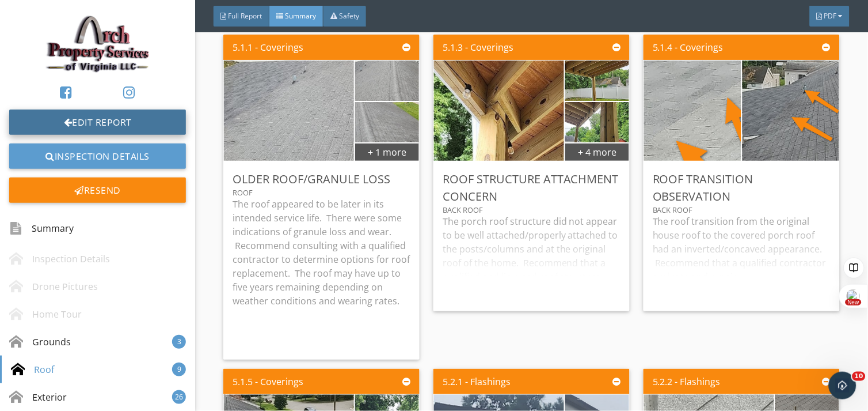 This screenshot has height=411, width=868. I want to click on div: Roof Transition Observation, so click(741, 188).